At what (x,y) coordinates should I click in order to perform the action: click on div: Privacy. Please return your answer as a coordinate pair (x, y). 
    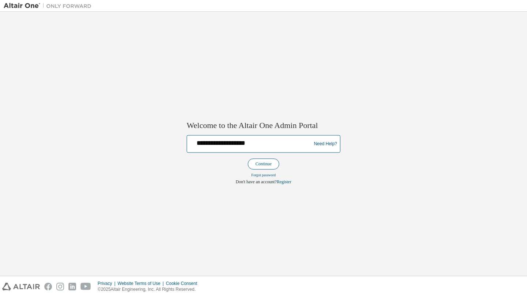
    Looking at the image, I should click on (108, 284).